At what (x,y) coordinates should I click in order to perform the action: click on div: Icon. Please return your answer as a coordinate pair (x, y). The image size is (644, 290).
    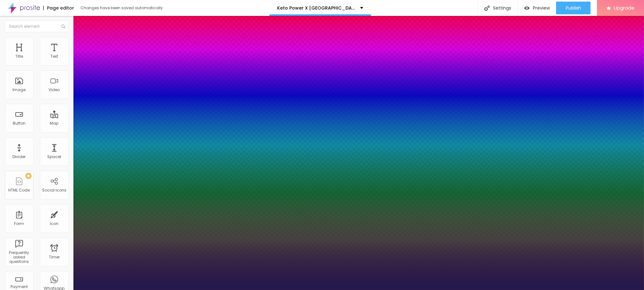
    Looking at the image, I should click on (55, 224).